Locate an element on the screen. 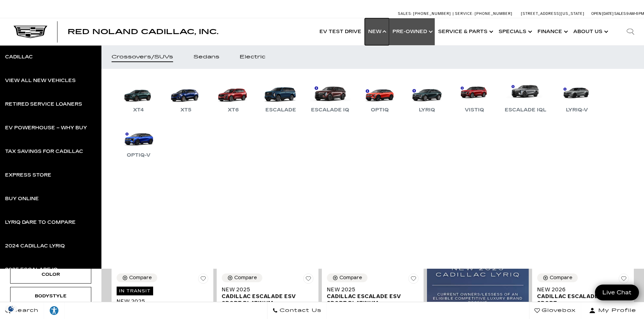  a: LYRIQ-V is located at coordinates (577, 97).